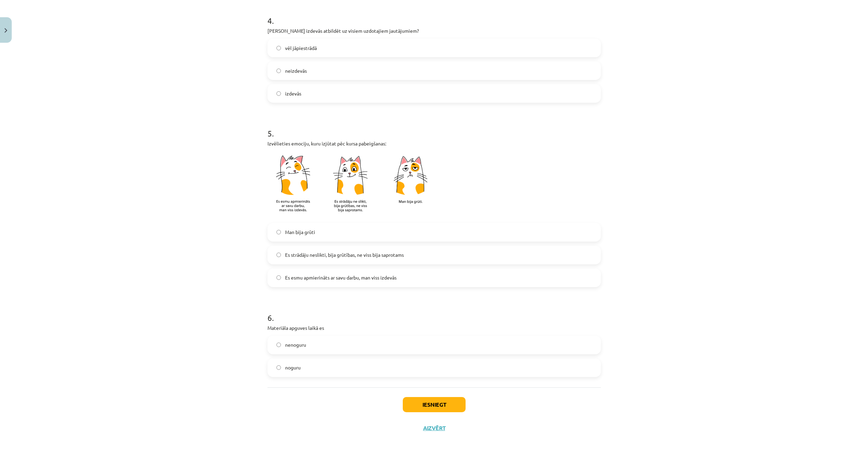  I want to click on button: Aizvērt, so click(434, 429).